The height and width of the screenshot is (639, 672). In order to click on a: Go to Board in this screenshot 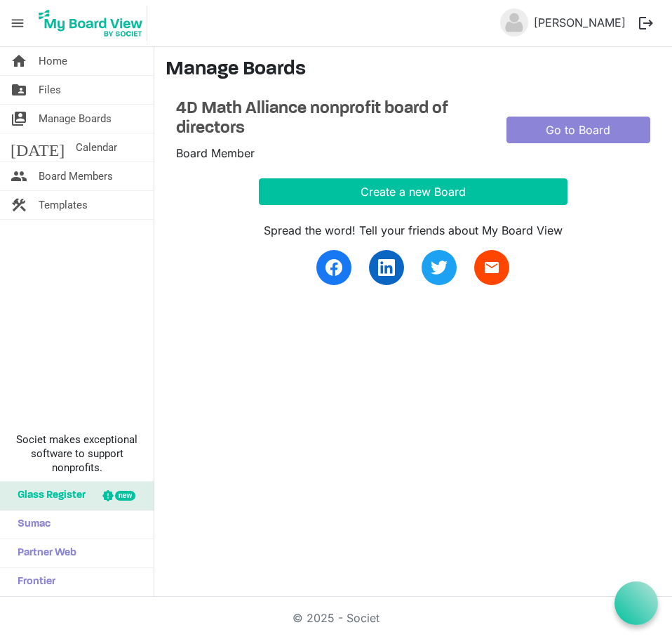, I will do `click(578, 130)`.